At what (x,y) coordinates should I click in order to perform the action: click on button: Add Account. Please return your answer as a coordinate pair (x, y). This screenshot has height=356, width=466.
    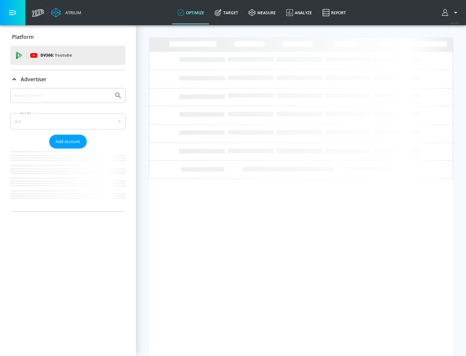
    Looking at the image, I should click on (68, 141).